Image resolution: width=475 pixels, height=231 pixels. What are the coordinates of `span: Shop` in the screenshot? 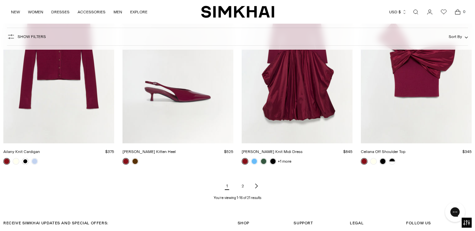 It's located at (243, 223).